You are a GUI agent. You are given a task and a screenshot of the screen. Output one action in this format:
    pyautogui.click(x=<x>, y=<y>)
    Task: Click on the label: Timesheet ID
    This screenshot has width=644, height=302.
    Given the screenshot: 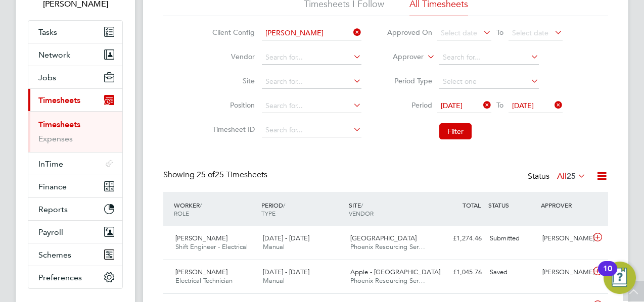 What is the action you would take?
    pyautogui.click(x=232, y=129)
    